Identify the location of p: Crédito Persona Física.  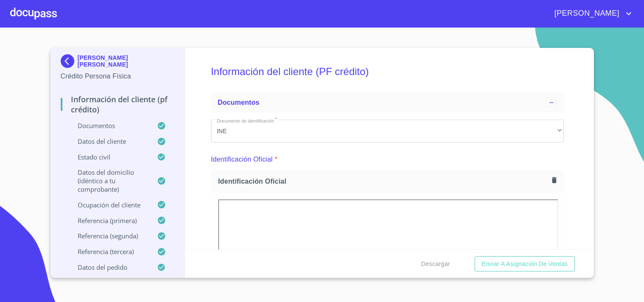
(118, 76).